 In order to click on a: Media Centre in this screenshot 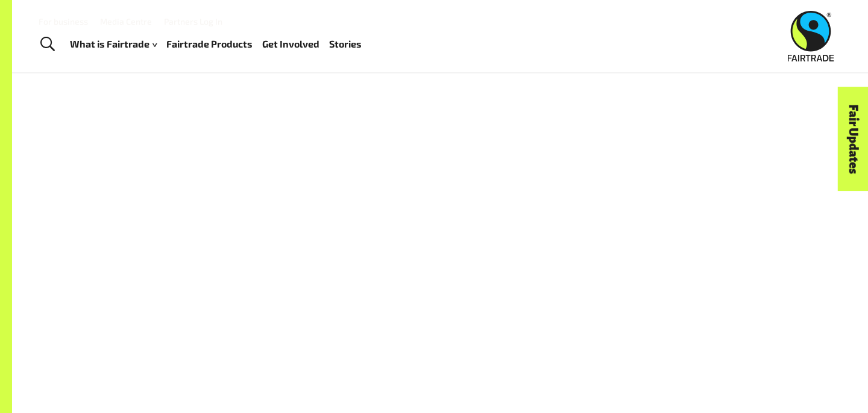, I will do `click(126, 21)`.